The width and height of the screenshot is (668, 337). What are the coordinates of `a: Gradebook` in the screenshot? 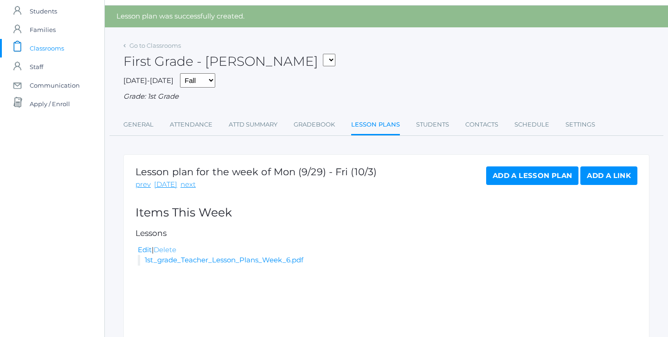 It's located at (314, 125).